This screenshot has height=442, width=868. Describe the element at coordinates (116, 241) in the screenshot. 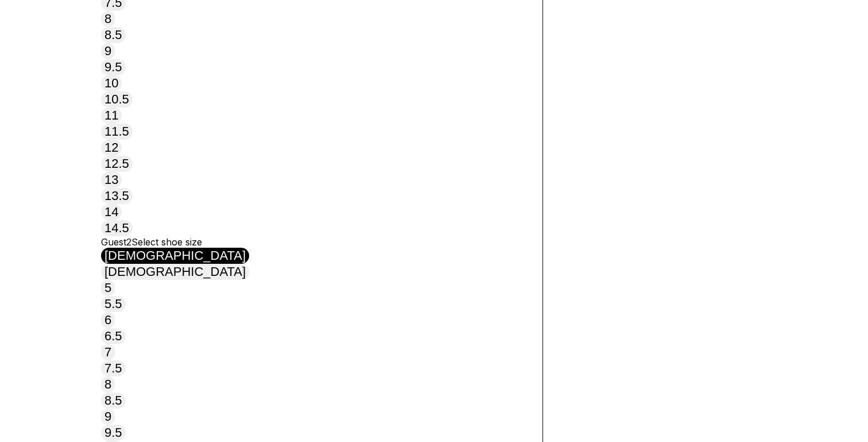

I see `label: Guest 2` at that location.